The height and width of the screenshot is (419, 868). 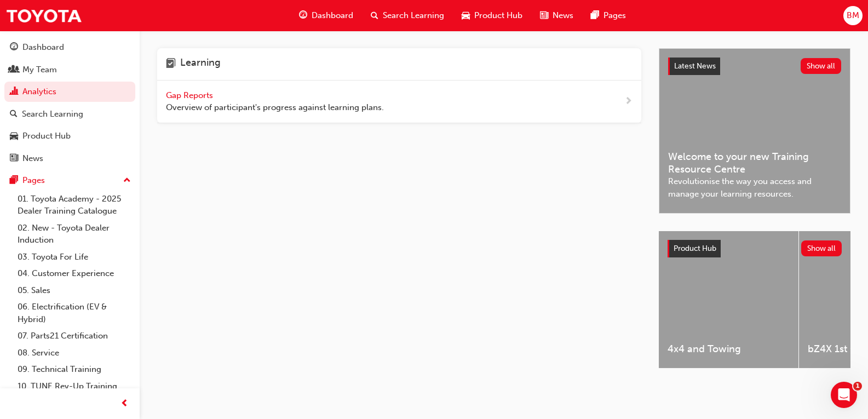 I want to click on span: Pages, so click(x=614, y=15).